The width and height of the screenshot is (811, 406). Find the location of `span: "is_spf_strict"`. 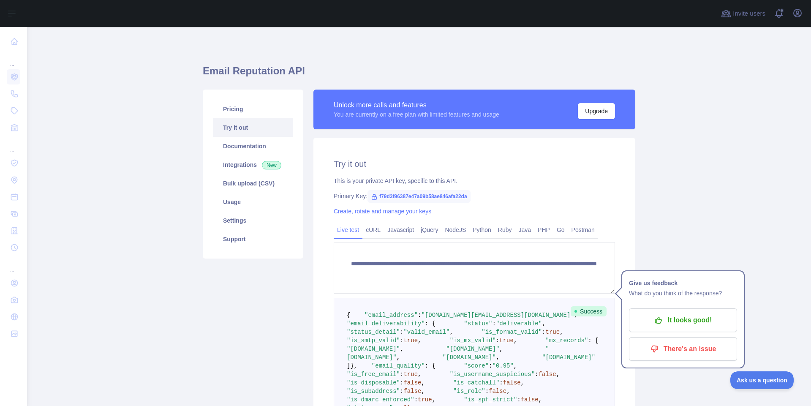

span: "is_spf_strict" is located at coordinates (490, 399).